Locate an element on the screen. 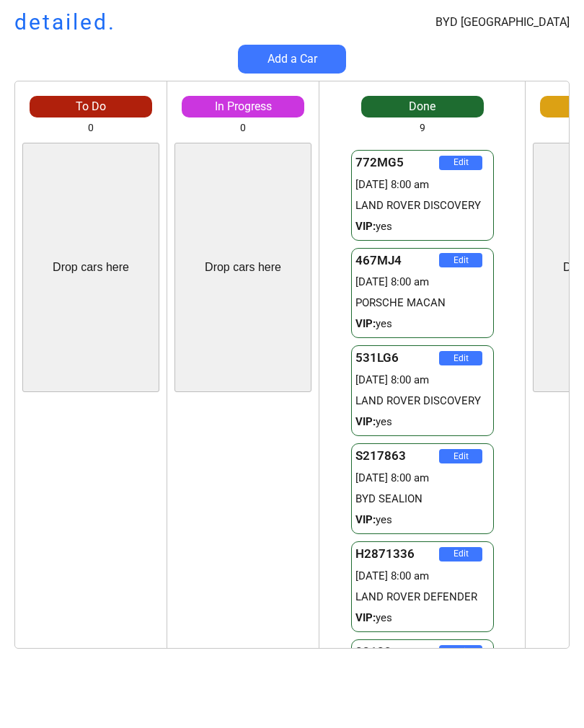 Image resolution: width=584 pixels, height=728 pixels. div: To Do is located at coordinates (91, 107).